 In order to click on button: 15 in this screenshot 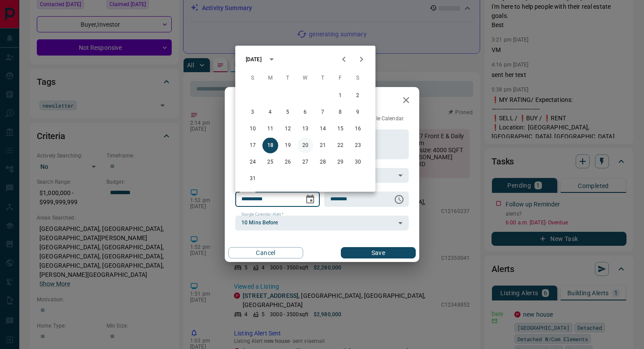, I will do `click(341, 129)`.